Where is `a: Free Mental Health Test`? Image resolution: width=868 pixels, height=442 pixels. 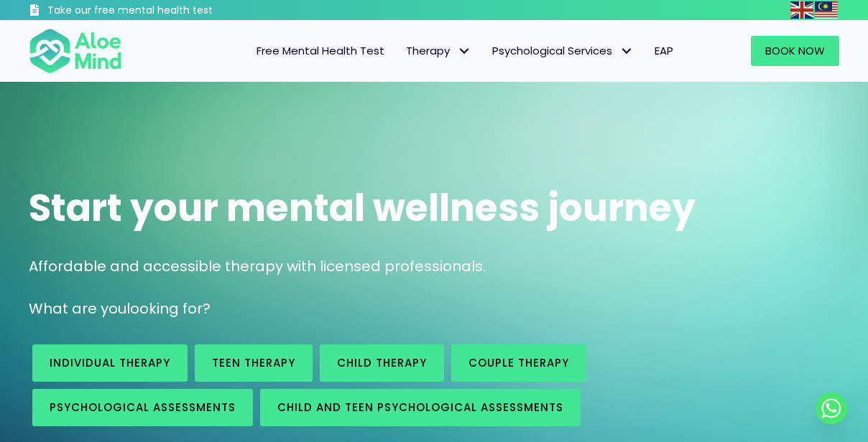 a: Free Mental Health Test is located at coordinates (320, 51).